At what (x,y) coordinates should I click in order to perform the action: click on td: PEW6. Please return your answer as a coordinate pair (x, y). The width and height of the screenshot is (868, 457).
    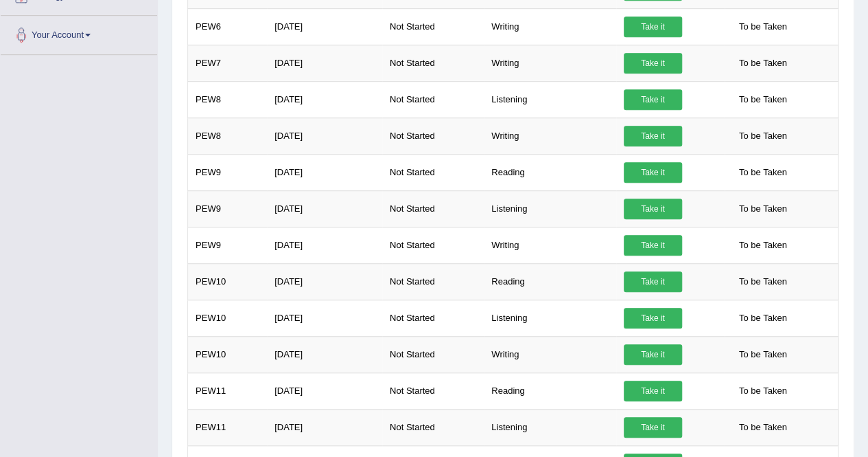
    Looking at the image, I should click on (227, 26).